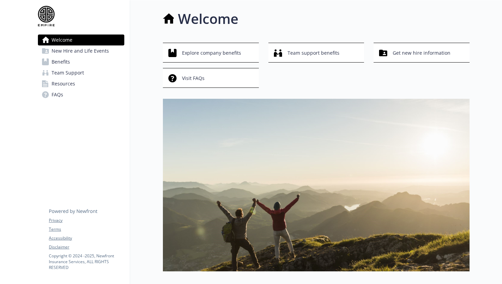  Describe the element at coordinates (61, 62) in the screenshot. I see `span: Benefits` at that location.